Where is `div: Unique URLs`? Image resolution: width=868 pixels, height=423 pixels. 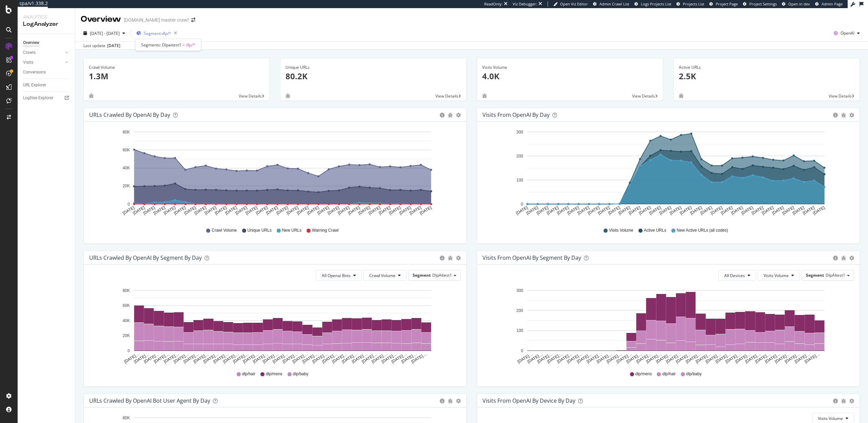
div: Unique URLs is located at coordinates (374, 67).